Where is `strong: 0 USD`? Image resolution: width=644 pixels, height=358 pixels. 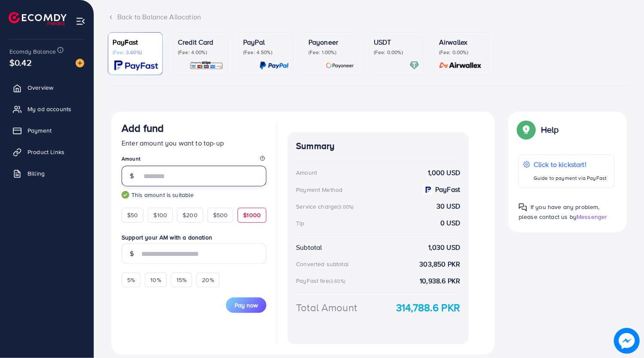
strong: 0 USD is located at coordinates (450, 223).